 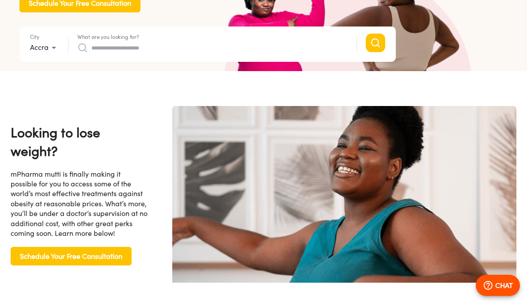 What do you see at coordinates (71, 256) in the screenshot?
I see `button: Schedule Your Free Consultation` at bounding box center [71, 256].